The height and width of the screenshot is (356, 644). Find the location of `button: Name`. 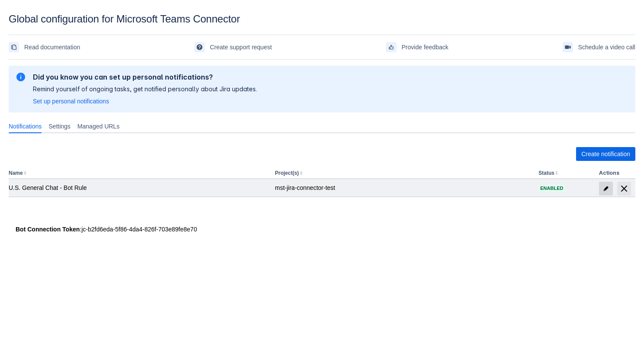

button: Name is located at coordinates (16, 173).